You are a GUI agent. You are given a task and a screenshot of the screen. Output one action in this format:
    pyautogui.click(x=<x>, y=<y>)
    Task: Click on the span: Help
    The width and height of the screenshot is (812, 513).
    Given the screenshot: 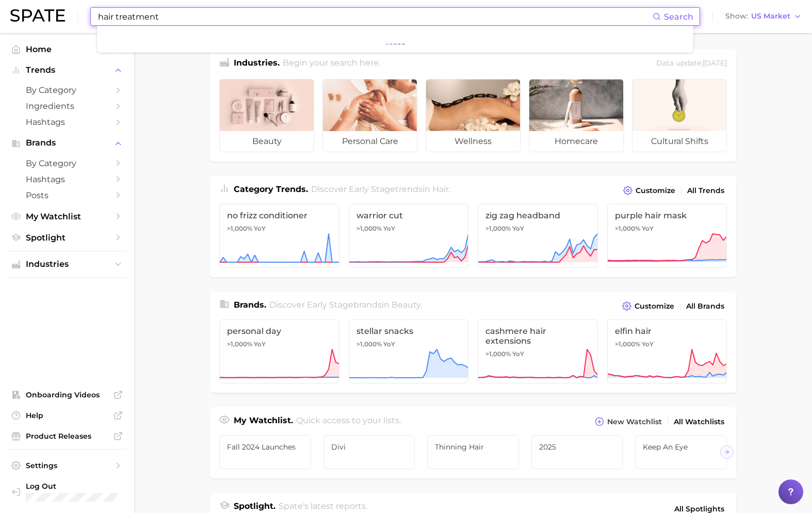 What is the action you would take?
    pyautogui.click(x=67, y=415)
    